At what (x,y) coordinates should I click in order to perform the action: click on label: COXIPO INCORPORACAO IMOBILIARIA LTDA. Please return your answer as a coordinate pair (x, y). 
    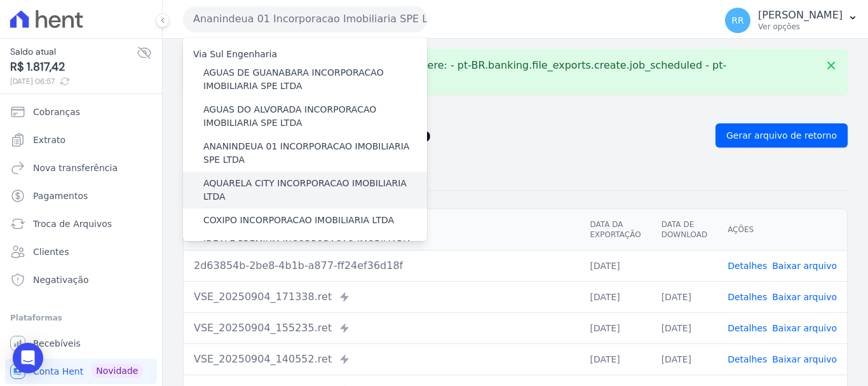
    Looking at the image, I should click on (299, 220).